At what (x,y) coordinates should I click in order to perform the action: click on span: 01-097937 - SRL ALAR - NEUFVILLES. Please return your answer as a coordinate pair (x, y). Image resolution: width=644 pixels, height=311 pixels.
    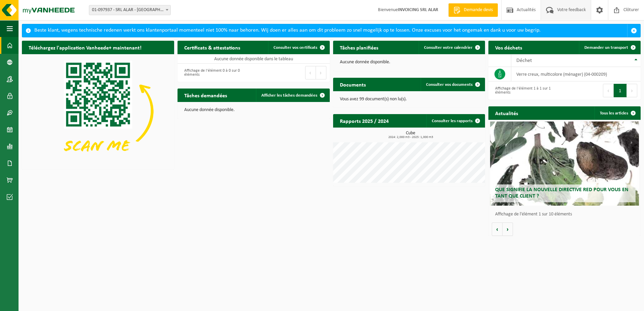
    Looking at the image, I should click on (129, 10).